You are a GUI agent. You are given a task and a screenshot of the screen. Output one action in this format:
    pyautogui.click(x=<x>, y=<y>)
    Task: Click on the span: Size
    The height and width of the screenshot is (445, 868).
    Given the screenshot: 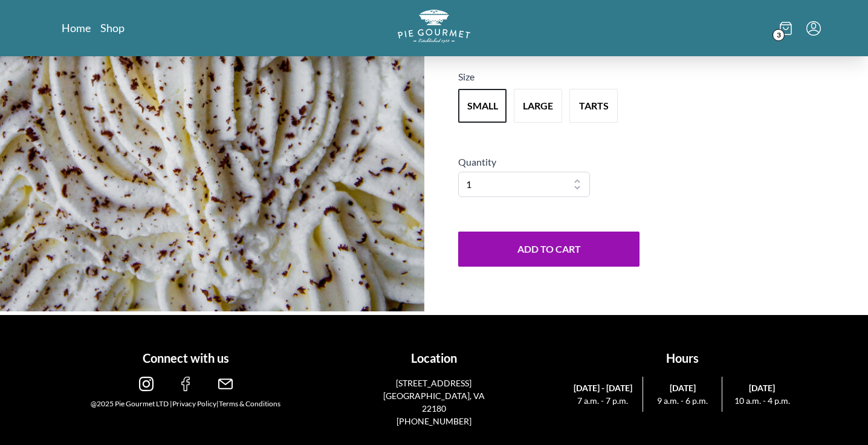 What is the action you would take?
    pyautogui.click(x=466, y=76)
    